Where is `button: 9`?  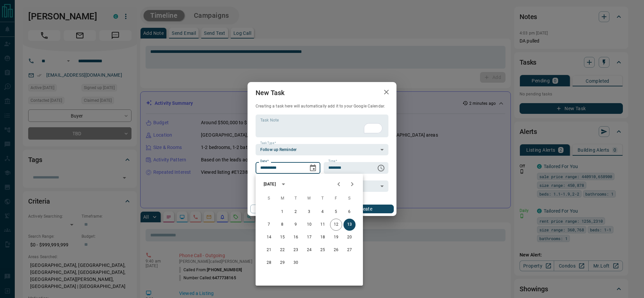 button: 9 is located at coordinates (296, 225).